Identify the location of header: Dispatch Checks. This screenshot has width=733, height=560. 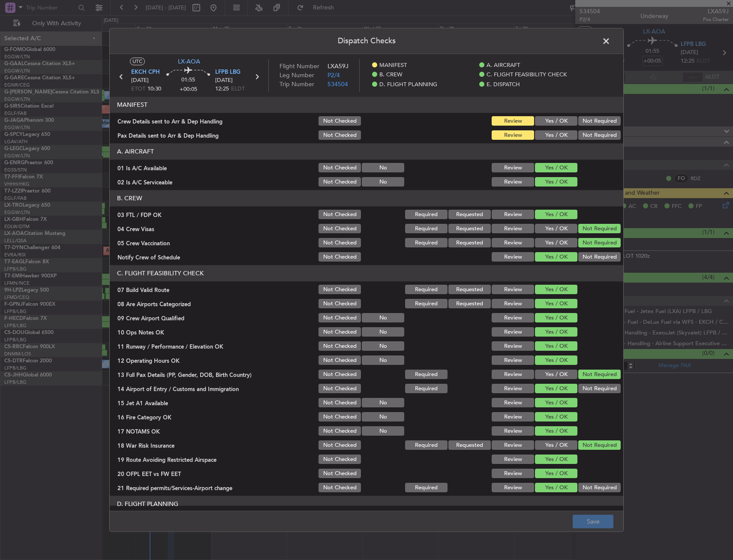
(366, 42).